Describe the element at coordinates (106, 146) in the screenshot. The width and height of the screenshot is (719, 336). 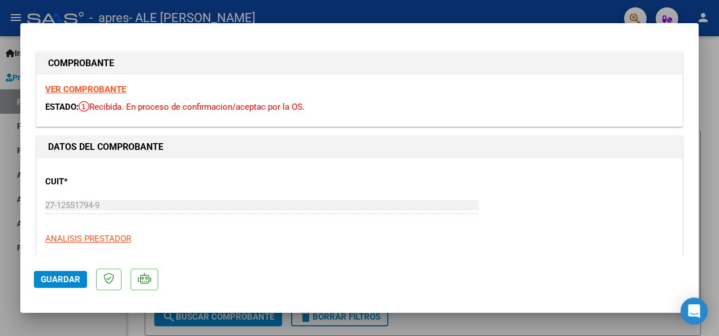
I see `strong: DATOS DEL COMPROBANTE` at that location.